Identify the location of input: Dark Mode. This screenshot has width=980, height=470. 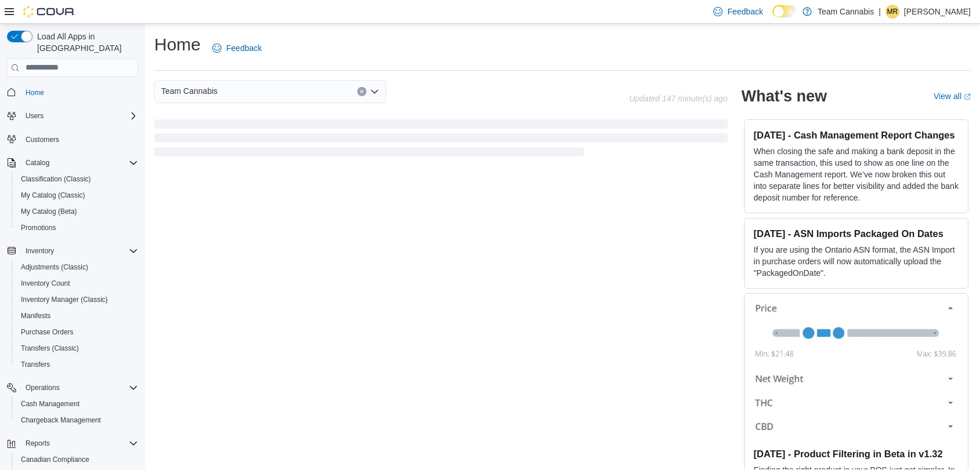
(784, 11).